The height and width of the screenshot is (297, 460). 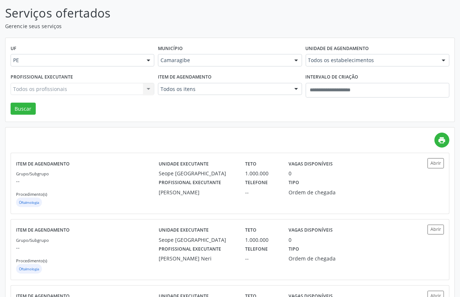 I want to click on button: Buscar, so click(x=23, y=109).